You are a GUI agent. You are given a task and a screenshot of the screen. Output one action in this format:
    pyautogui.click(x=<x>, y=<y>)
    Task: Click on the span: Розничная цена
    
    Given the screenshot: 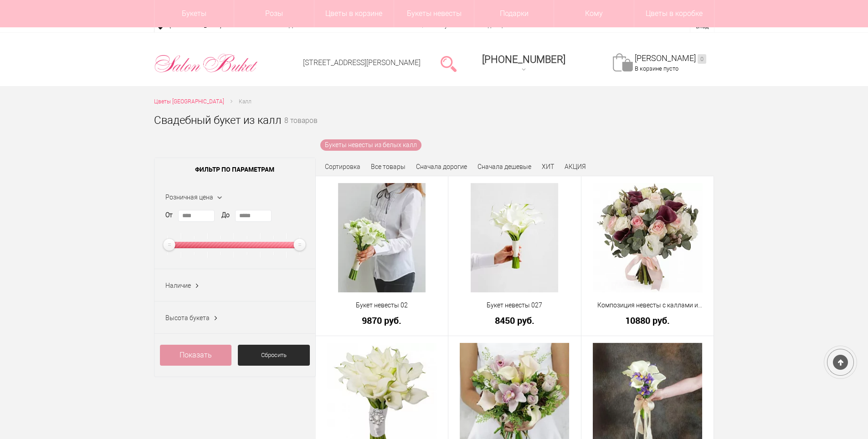 What is the action you would take?
    pyautogui.click(x=190, y=197)
    